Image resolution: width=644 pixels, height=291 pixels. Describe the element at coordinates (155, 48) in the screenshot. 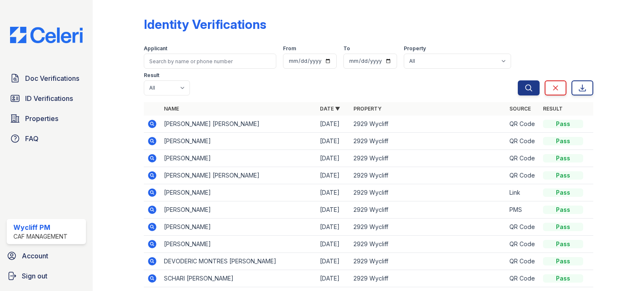

I see `label: Applicant` at that location.